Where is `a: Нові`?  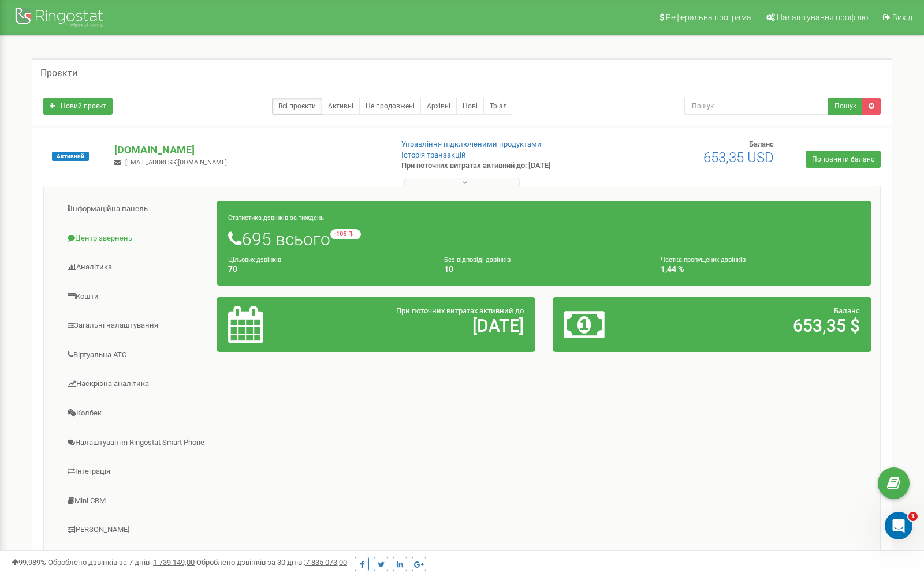 a: Нові is located at coordinates (470, 106).